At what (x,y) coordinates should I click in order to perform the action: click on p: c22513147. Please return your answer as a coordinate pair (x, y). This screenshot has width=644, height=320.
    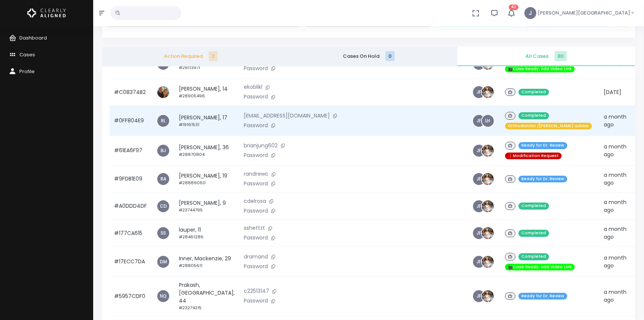
    Looking at the image, I should click on (354, 291).